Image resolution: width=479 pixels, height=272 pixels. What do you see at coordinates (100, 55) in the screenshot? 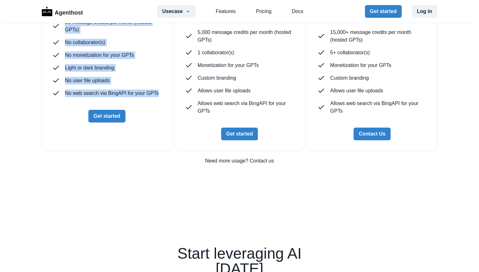
I see `p: No monetization for your GPTs` at bounding box center [100, 55].